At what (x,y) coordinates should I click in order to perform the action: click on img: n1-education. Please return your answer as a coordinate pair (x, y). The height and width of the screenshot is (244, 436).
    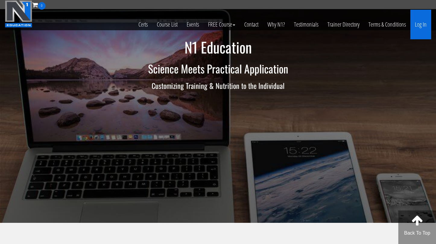
    Looking at the image, I should click on (18, 14).